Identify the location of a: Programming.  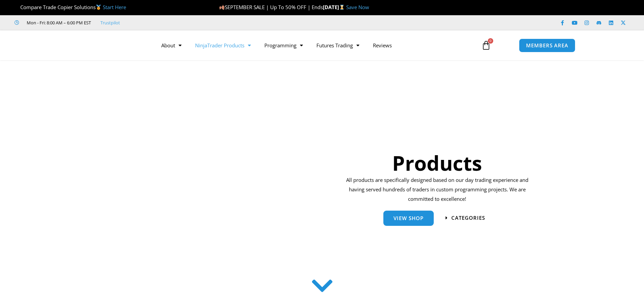
(284, 45).